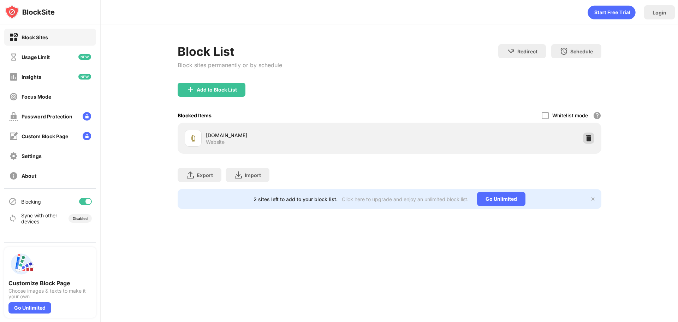 This screenshot has height=322, width=678. Describe the element at coordinates (36, 96) in the screenshot. I see `div: Focus Mode` at that location.